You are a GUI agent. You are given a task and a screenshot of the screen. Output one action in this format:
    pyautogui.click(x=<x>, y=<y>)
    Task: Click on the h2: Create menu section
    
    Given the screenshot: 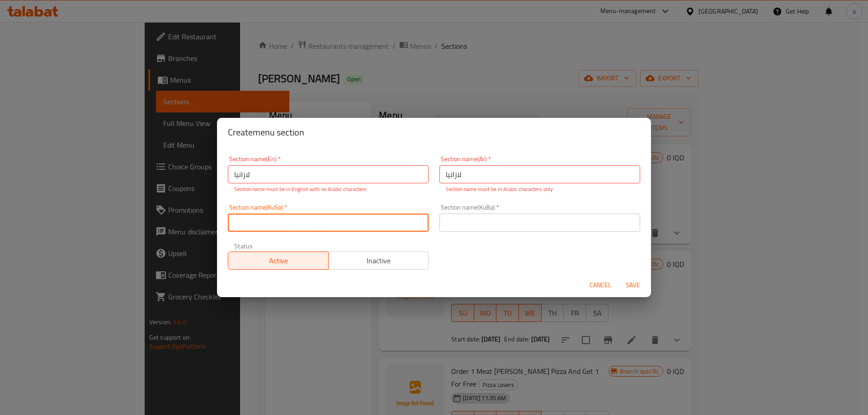 What is the action you would take?
    pyautogui.click(x=434, y=132)
    